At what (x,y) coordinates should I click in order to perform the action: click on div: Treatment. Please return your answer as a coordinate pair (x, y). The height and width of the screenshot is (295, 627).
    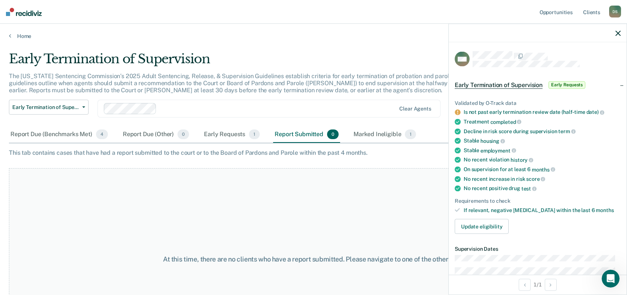
    Looking at the image, I should click on (542, 122).